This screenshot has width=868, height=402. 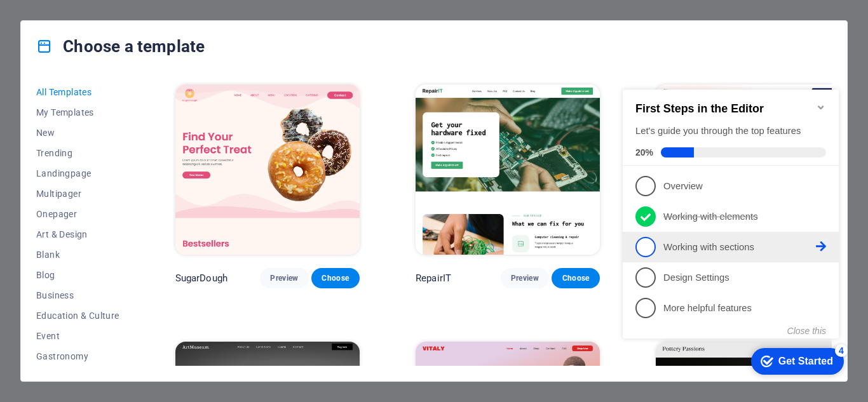 What do you see at coordinates (114, 237) in the screenshot?
I see `li: More helpful features` at bounding box center [114, 237].